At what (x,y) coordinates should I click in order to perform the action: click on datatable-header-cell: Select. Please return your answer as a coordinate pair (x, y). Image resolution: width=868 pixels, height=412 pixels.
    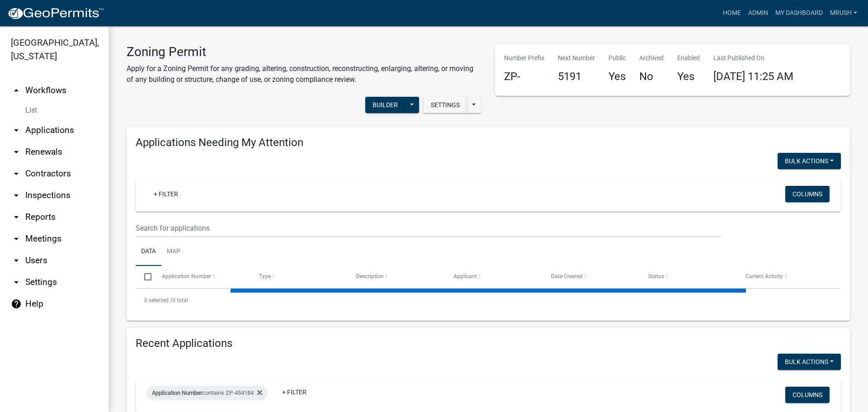
    Looking at the image, I should click on (144, 277).